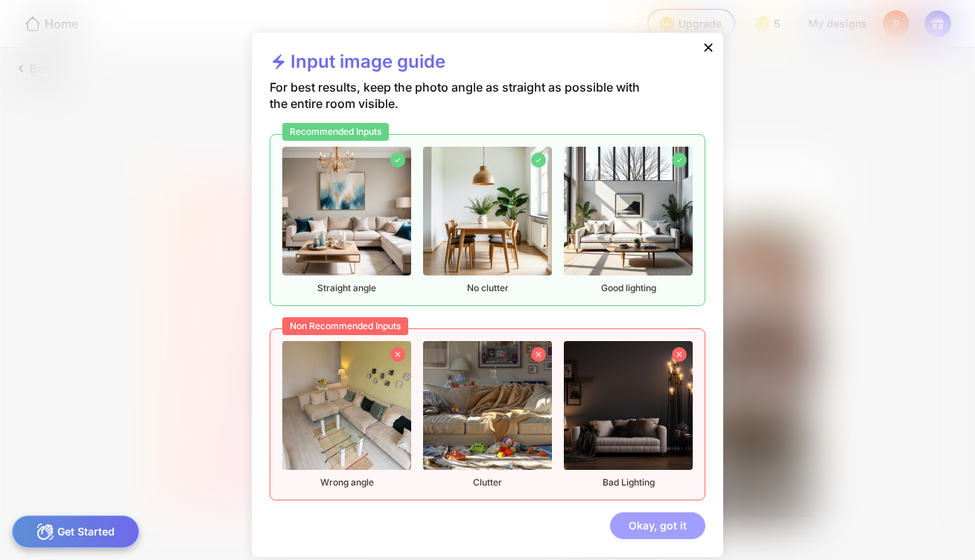  I want to click on div: Input image guide, so click(357, 65).